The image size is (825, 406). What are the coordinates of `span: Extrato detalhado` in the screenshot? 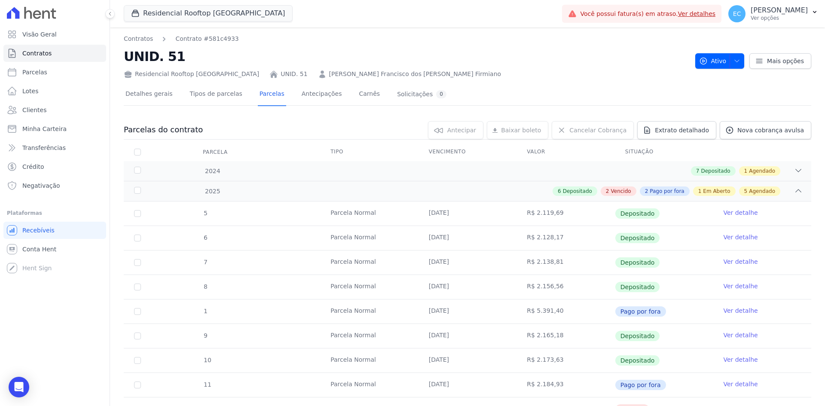 It's located at (682, 130).